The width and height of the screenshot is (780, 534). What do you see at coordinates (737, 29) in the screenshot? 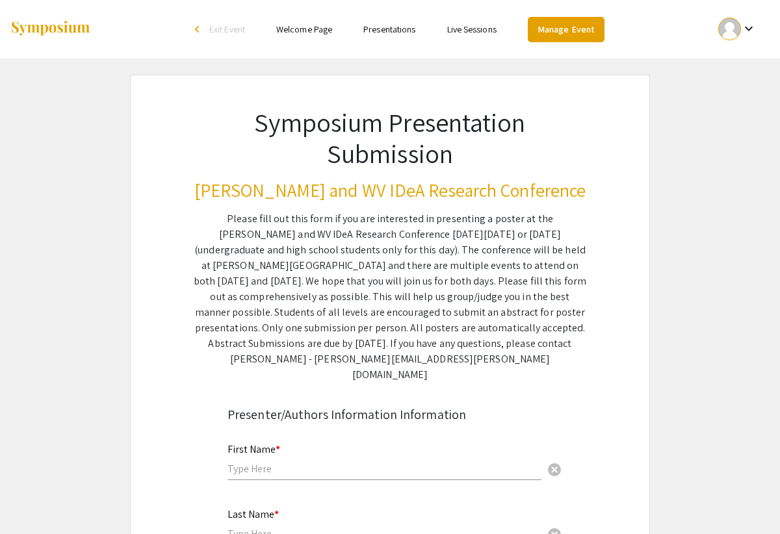
I see `button: Expand account dropdown` at bounding box center [737, 29].